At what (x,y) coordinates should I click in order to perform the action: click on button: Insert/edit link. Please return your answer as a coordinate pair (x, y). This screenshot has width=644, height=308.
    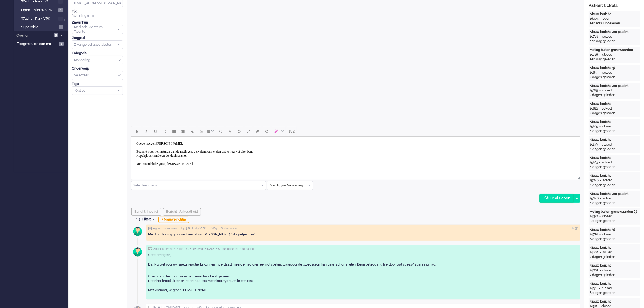
    Looking at the image, I should click on (192, 131).